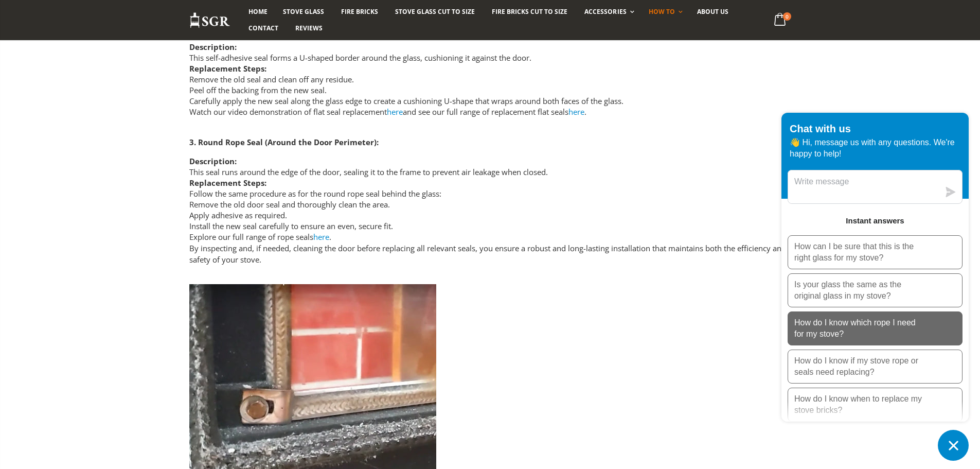 This screenshot has height=469, width=980. What do you see at coordinates (360, 12) in the screenshot?
I see `a: Fire Bricks` at bounding box center [360, 12].